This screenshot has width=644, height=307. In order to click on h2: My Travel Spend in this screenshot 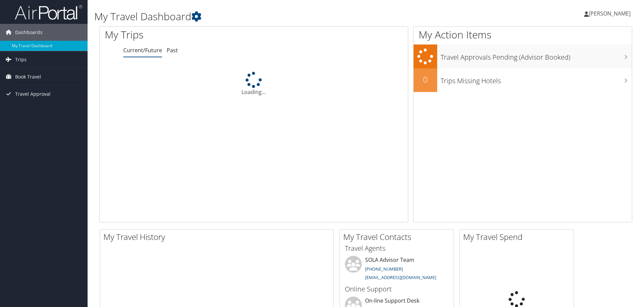, I will do `click(519, 237)`.